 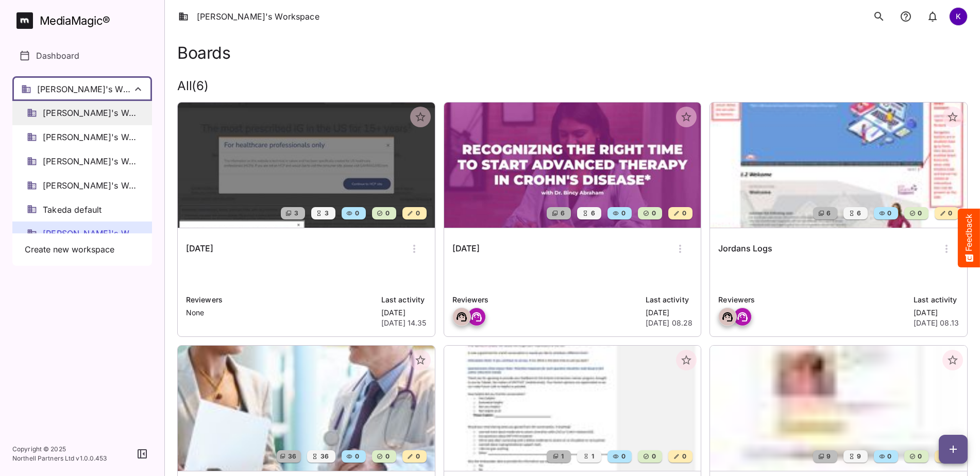 I want to click on span: Create new workspace, so click(x=70, y=250).